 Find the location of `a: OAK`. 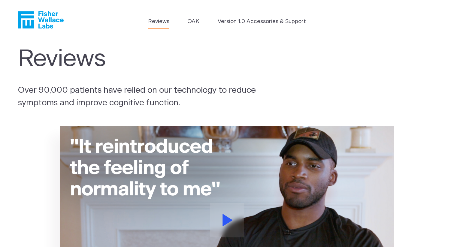

a: OAK is located at coordinates (193, 22).